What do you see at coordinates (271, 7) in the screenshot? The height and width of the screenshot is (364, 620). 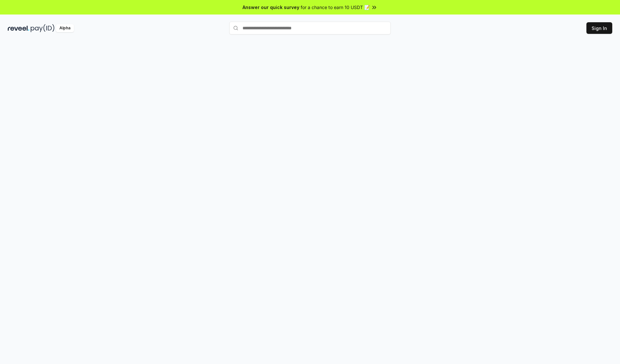 I see `span: Answer our quick survey` at bounding box center [271, 7].